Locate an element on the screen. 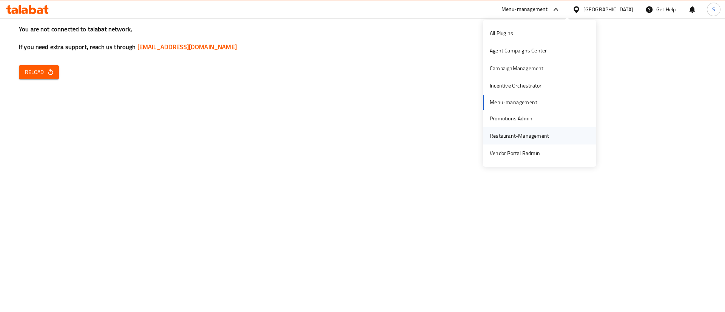 The height and width of the screenshot is (312, 725). button: Reload is located at coordinates (39, 72).